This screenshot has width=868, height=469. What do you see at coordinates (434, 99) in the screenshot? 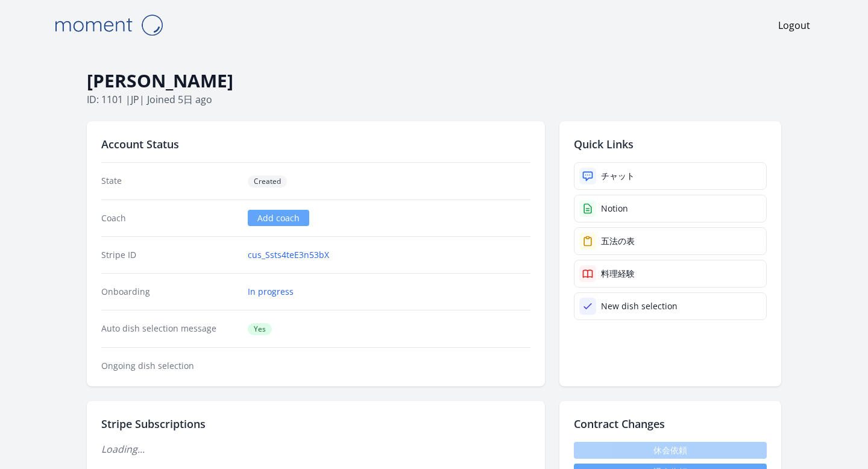
I see `p: ID: 1101 | | Joined 5日 ago` at bounding box center [434, 99].